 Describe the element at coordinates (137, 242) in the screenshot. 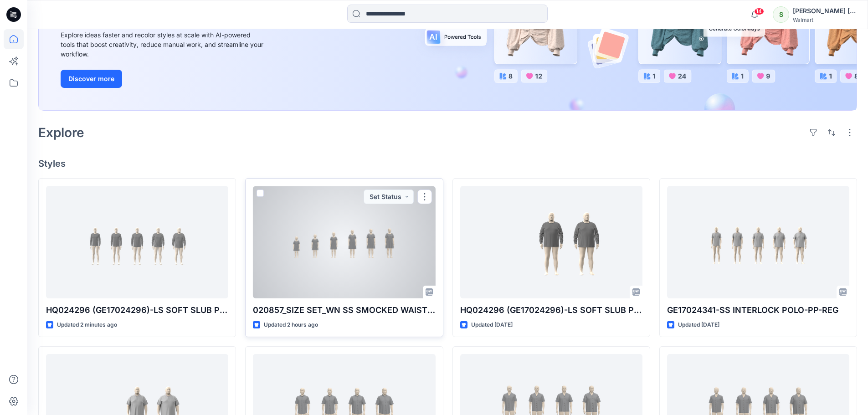

I see `a: HQ024296 (GE17024296)-LS SOFT SLUB POCKET CREW-REG` at that location.